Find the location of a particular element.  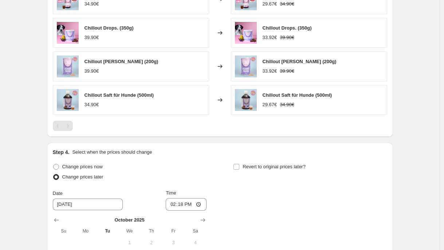

input: 10/14/2025 is located at coordinates (88, 204).